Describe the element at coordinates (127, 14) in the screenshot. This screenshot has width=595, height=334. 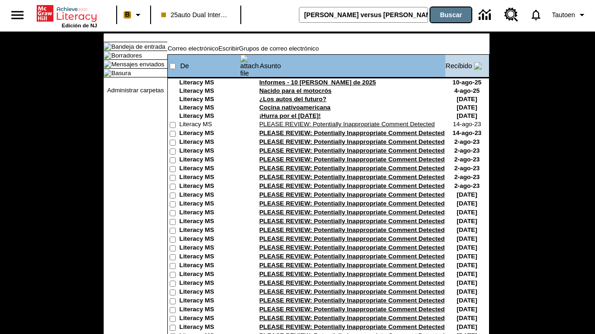
I see `span: B` at that location.